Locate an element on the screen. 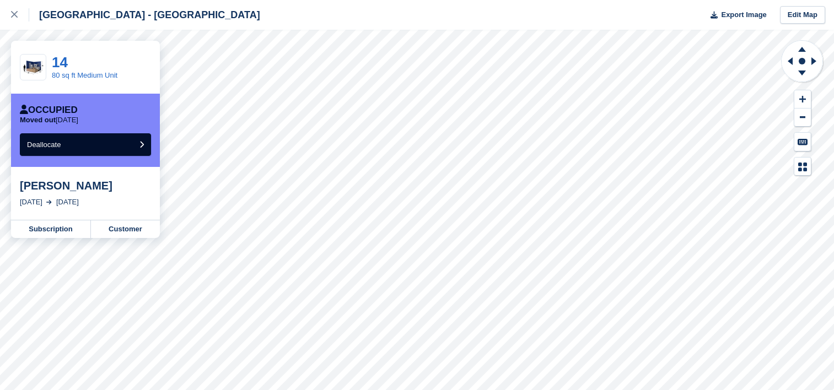 The width and height of the screenshot is (834, 390). button: Deallocate is located at coordinates (85, 144).